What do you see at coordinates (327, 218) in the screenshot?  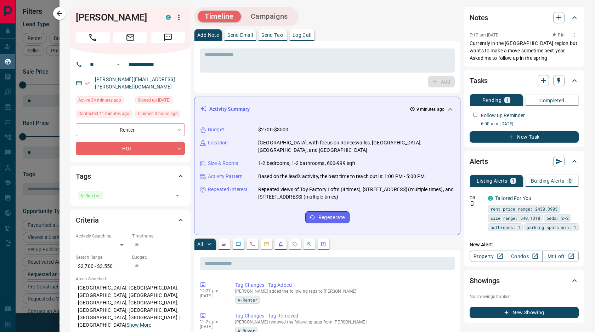 I see `button: Regenerate` at bounding box center [327, 218].